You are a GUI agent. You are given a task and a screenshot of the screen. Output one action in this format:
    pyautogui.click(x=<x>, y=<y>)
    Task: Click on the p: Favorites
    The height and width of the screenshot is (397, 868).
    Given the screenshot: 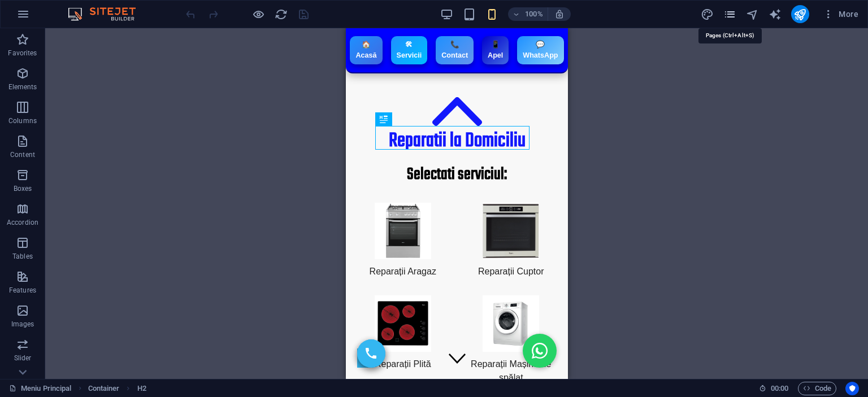 What is the action you would take?
    pyautogui.click(x=22, y=53)
    